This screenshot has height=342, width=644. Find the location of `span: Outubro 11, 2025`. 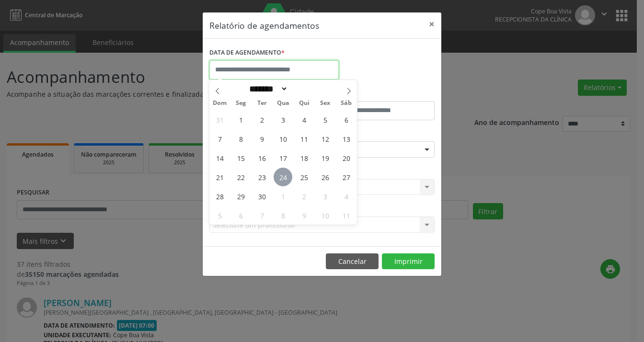

span: Outubro 11, 2025 is located at coordinates (346, 215).